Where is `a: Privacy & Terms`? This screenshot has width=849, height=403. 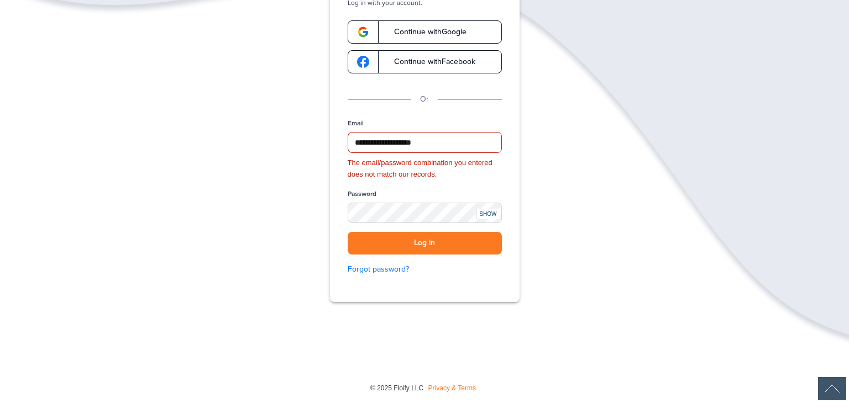
a: Privacy & Terms is located at coordinates (452, 388).